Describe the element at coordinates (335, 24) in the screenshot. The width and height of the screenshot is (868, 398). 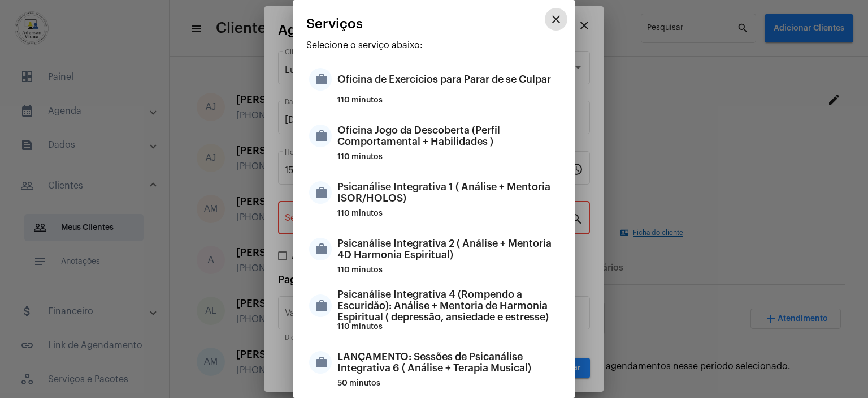
I see `span: Serviços` at that location.